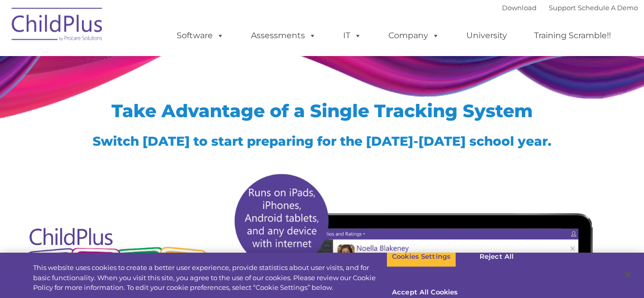  What do you see at coordinates (520, 7) in the screenshot?
I see `a: Download` at bounding box center [520, 7].